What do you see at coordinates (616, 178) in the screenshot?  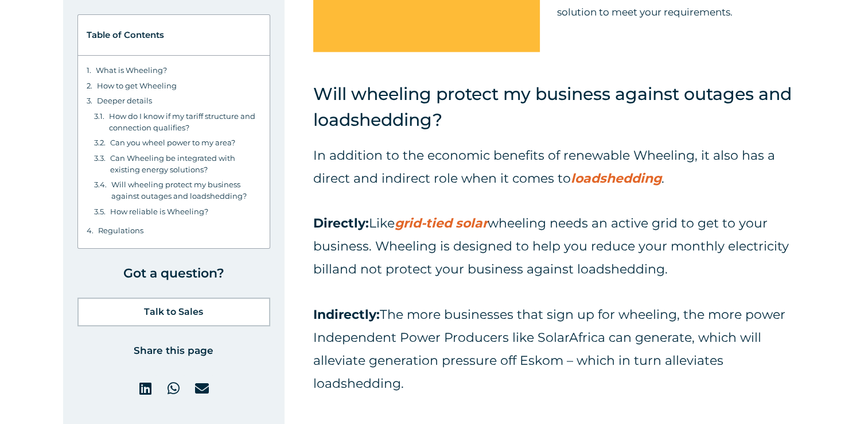 I see `strong: loadshedding` at bounding box center [616, 178].